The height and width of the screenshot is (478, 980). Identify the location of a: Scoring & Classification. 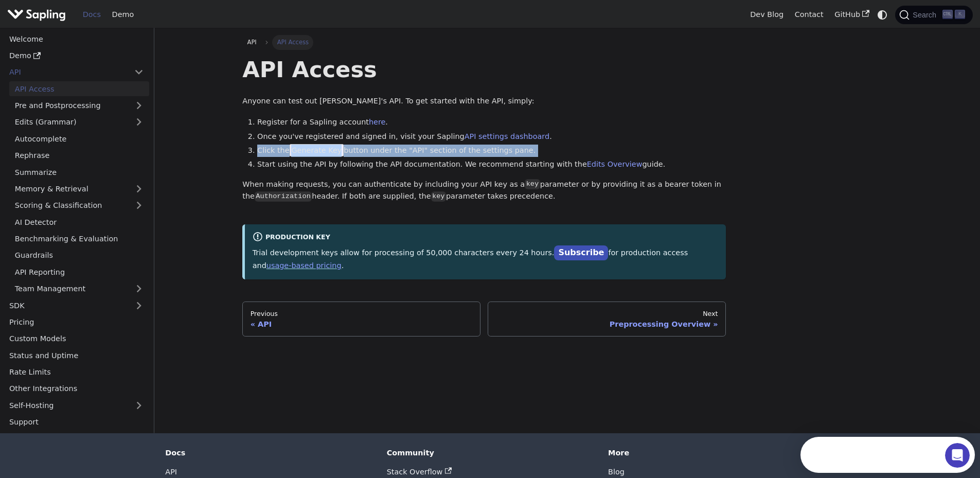
(79, 205).